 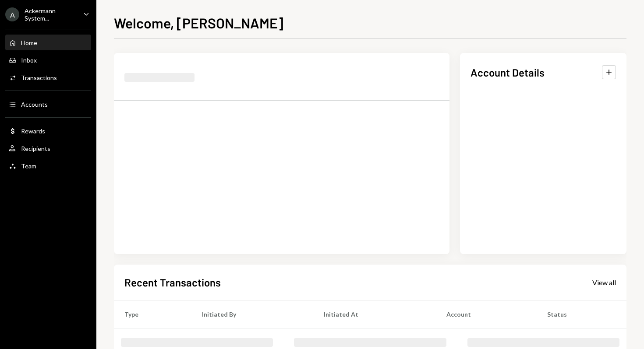 I want to click on a: Accounts, so click(x=48, y=104).